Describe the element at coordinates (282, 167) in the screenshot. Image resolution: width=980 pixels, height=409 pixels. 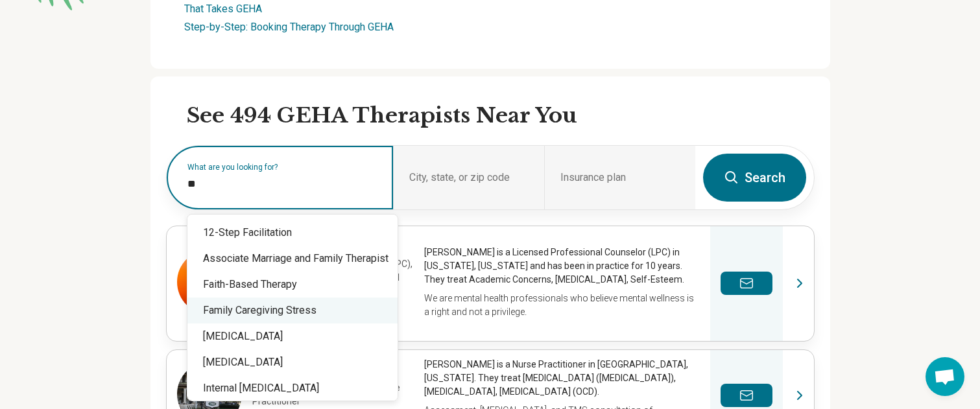
I see `label: What are you looking for?` at that location.